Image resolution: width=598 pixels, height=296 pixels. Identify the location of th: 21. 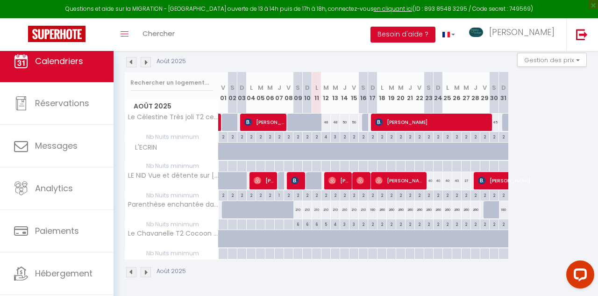
(410, 93).